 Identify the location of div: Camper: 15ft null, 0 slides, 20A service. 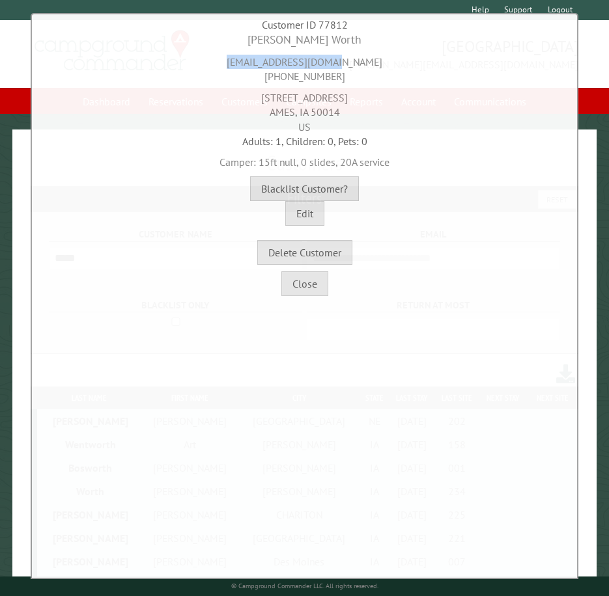
(305, 159).